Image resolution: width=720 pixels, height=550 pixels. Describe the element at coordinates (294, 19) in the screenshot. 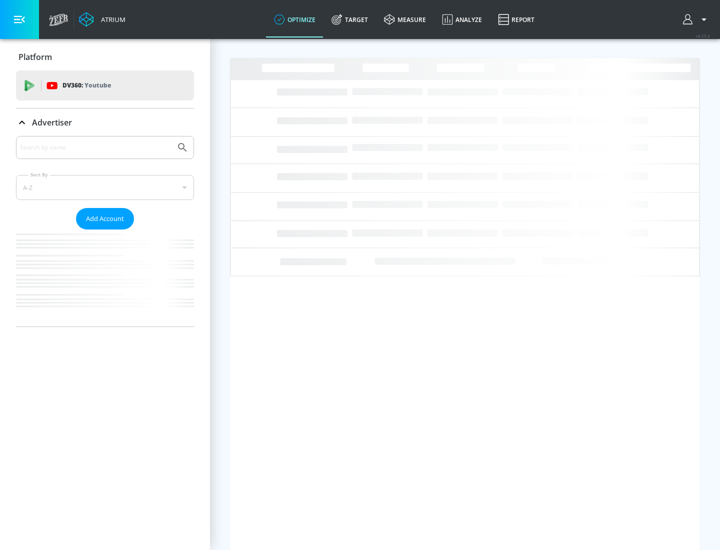

I see `a: optimize` at that location.